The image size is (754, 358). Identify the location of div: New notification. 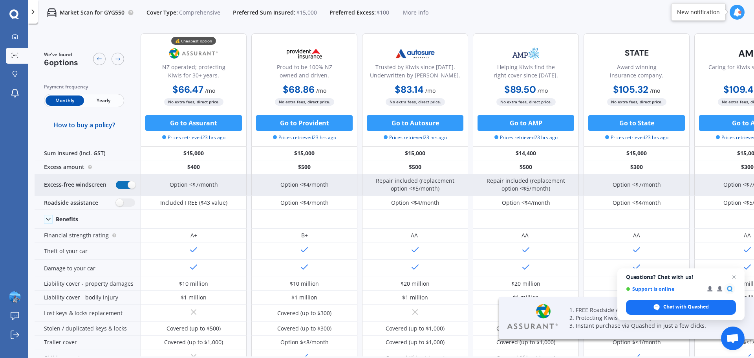
(699, 12).